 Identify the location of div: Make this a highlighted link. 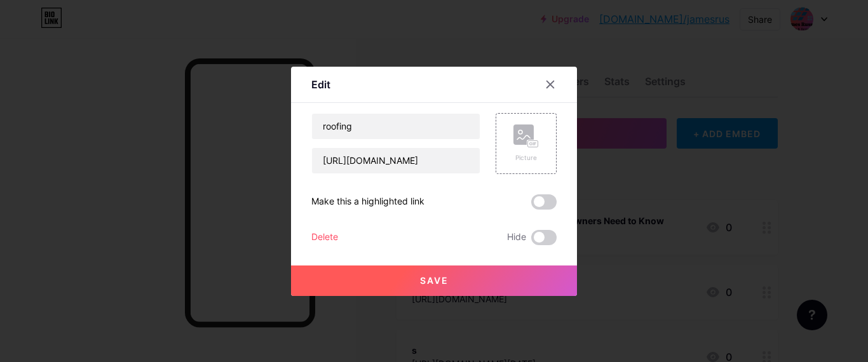
(368, 202).